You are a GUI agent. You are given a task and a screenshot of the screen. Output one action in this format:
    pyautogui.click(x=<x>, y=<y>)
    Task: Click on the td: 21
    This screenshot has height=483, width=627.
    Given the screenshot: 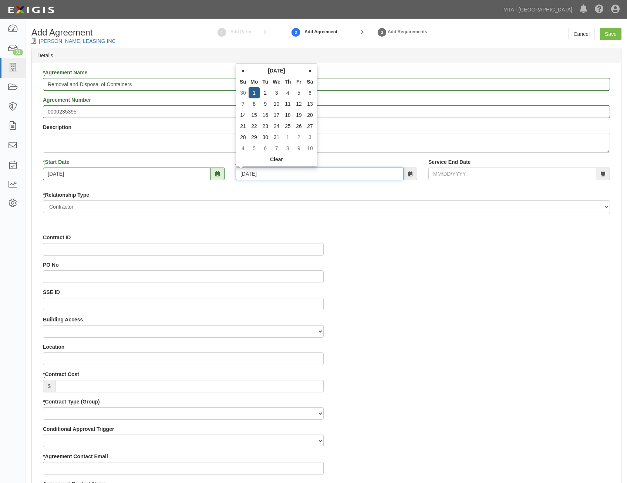 What is the action you would take?
    pyautogui.click(x=243, y=126)
    